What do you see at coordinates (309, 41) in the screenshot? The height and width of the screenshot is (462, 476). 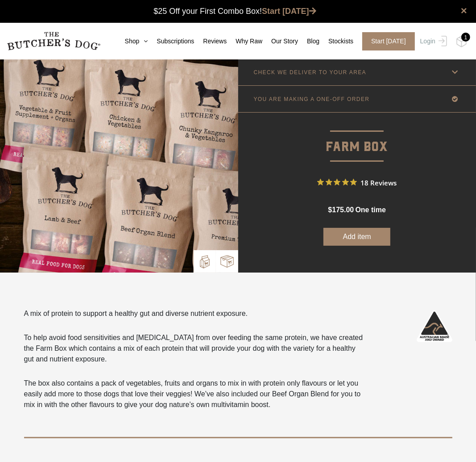 I see `a: Blog` at bounding box center [309, 41].